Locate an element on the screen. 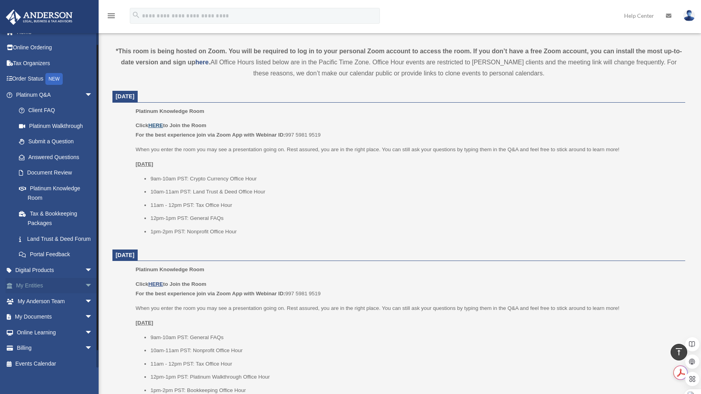 Image resolution: width=701 pixels, height=394 pixels. li: 12pm-1pm PST: Platinum Walkthrough Office Hour is located at coordinates (415, 377).